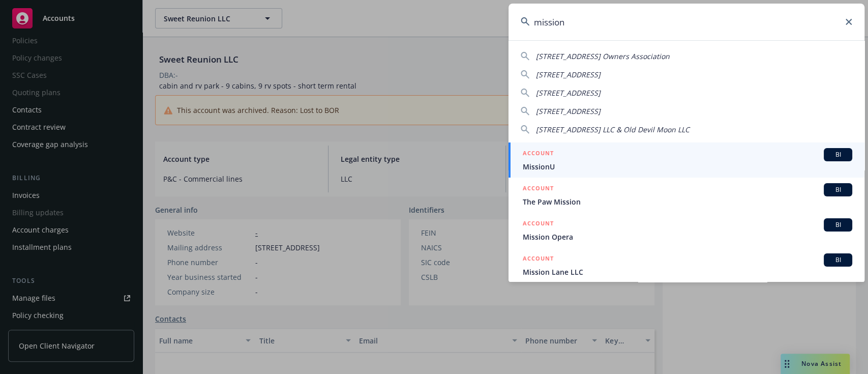 The width and height of the screenshot is (868, 374). What do you see at coordinates (687, 236) in the screenshot?
I see `span: Mission Opera` at bounding box center [687, 236].